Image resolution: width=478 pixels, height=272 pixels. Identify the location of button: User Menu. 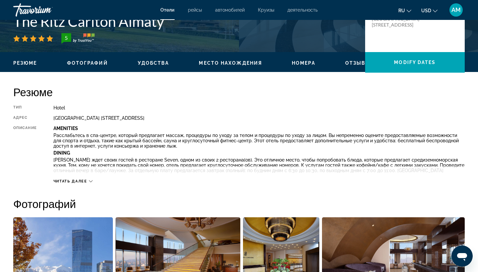
(456, 10).